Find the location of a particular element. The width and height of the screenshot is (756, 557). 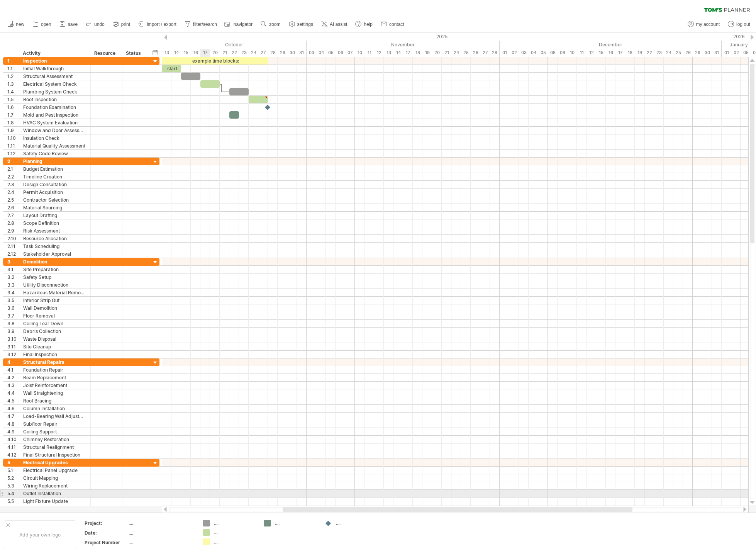

div: Thursday, 20 November 2025 is located at coordinates (437, 53).